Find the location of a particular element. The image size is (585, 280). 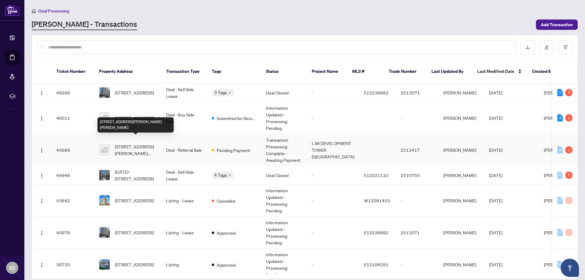

td: 2511417 is located at coordinates (417, 150).